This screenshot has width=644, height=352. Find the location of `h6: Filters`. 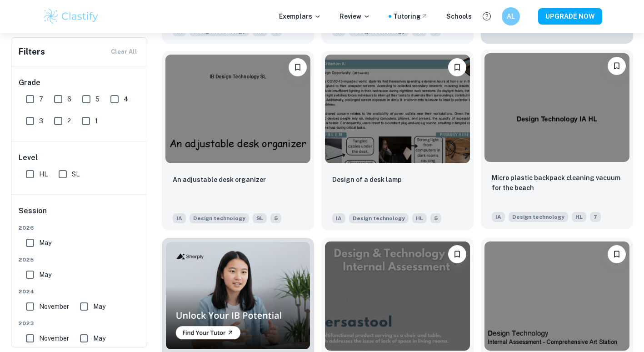

h6: Filters is located at coordinates (32, 52).